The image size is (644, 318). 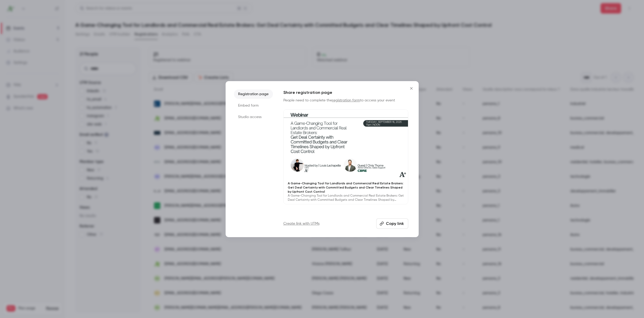 I want to click on a: Create link with UTMs, so click(x=301, y=224).